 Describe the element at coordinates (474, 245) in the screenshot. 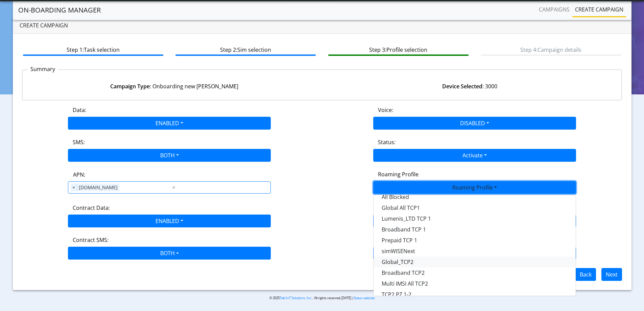

I see `div: ENABLED` at that location.